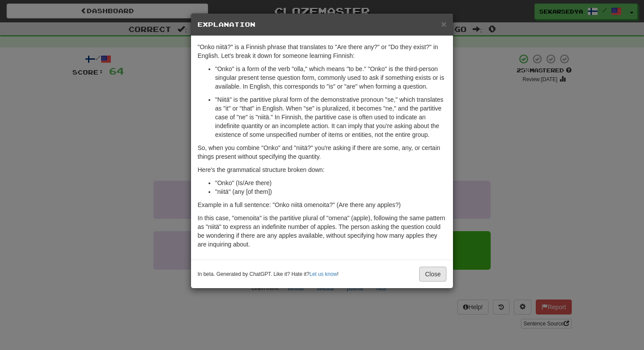 The width and height of the screenshot is (644, 350). Describe the element at coordinates (322, 205) in the screenshot. I see `p: Example in a full sentence: "Onko niitä omenoita?" (Are there any apples?)` at that location.